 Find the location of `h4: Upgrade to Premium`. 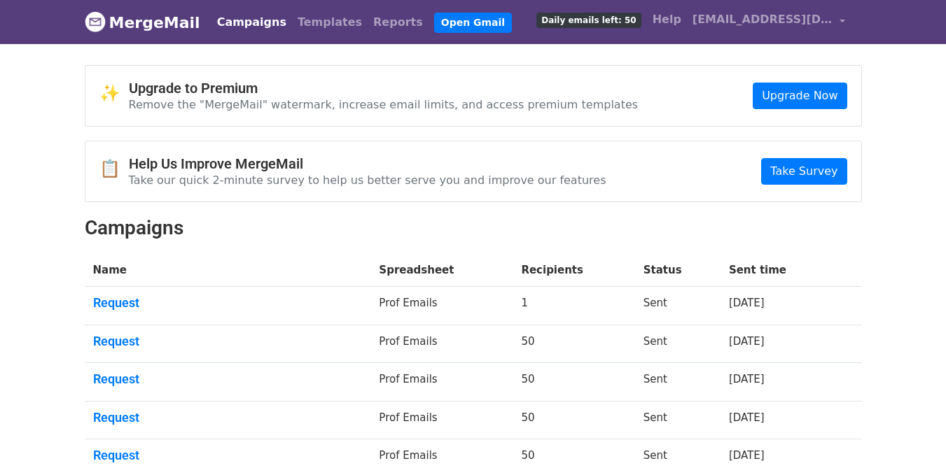

h4: Upgrade to Premium is located at coordinates (384, 88).